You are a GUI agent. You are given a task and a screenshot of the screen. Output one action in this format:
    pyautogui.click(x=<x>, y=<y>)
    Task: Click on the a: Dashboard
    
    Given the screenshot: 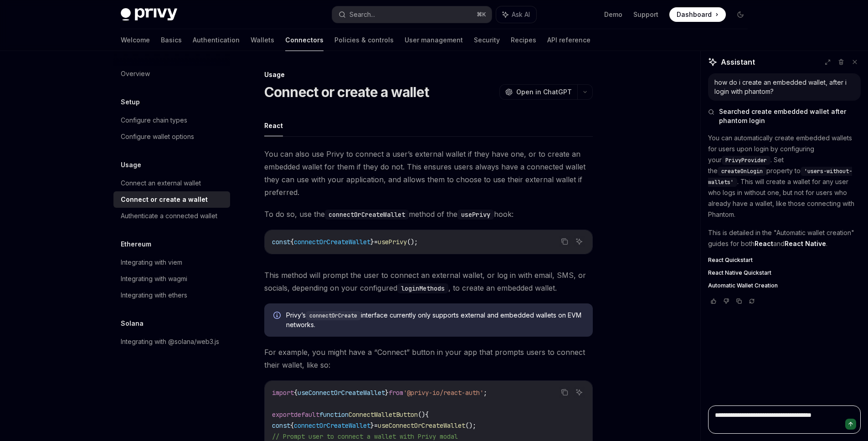 What is the action you would take?
    pyautogui.click(x=698, y=14)
    